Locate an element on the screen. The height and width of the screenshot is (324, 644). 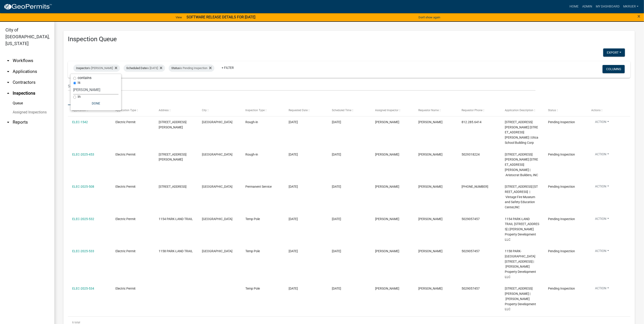
span: 3210 ASHER WAY is located at coordinates (173, 157).